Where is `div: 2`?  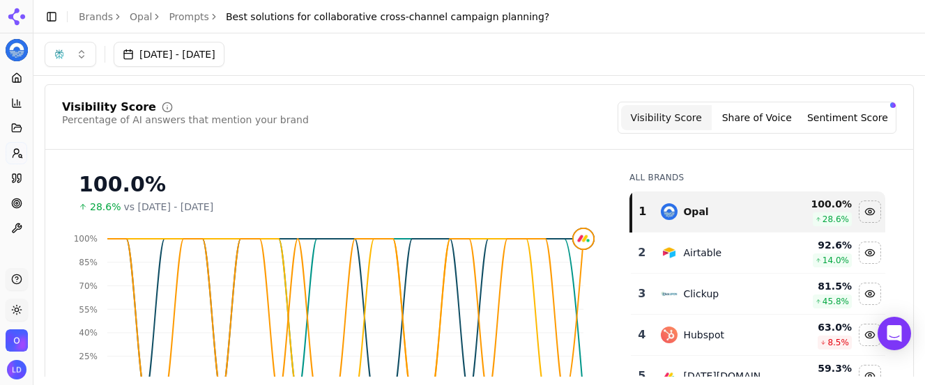 div: 2 is located at coordinates (641, 253).